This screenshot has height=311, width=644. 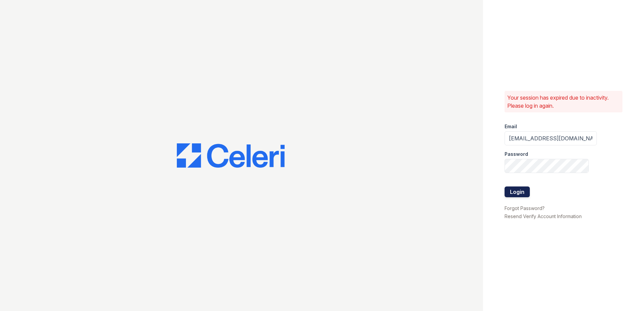 I want to click on label: Email, so click(x=511, y=126).